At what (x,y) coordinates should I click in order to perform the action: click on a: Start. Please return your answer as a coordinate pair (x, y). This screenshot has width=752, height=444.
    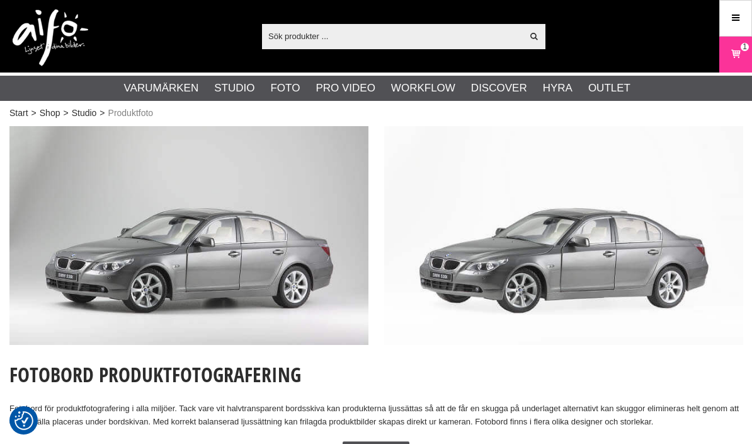
    Looking at the image, I should click on (19, 113).